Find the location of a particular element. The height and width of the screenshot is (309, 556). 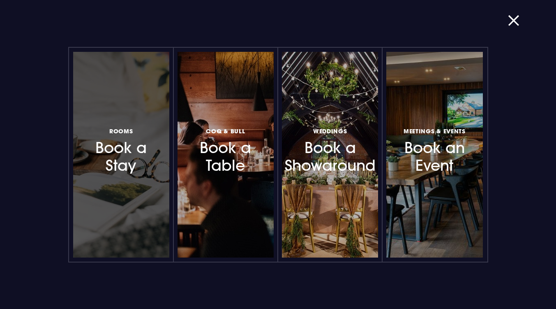

a: WeddingsBook a Showaround is located at coordinates (330, 154).